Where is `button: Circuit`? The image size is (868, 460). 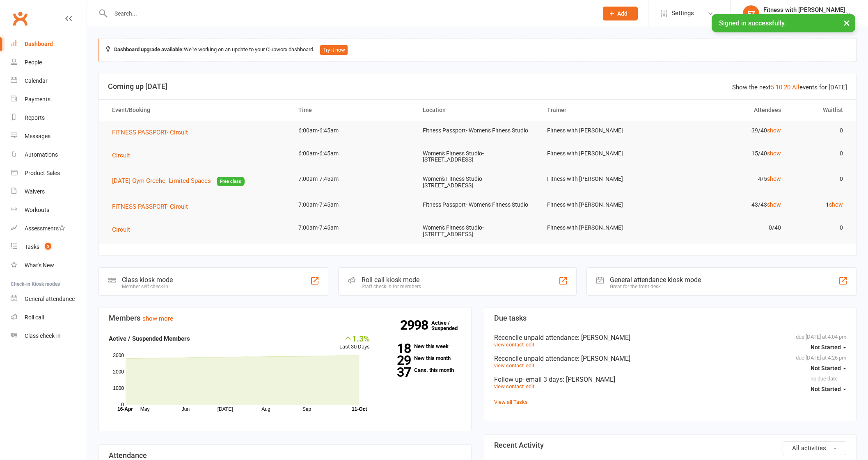 button: Circuit is located at coordinates (124, 155).